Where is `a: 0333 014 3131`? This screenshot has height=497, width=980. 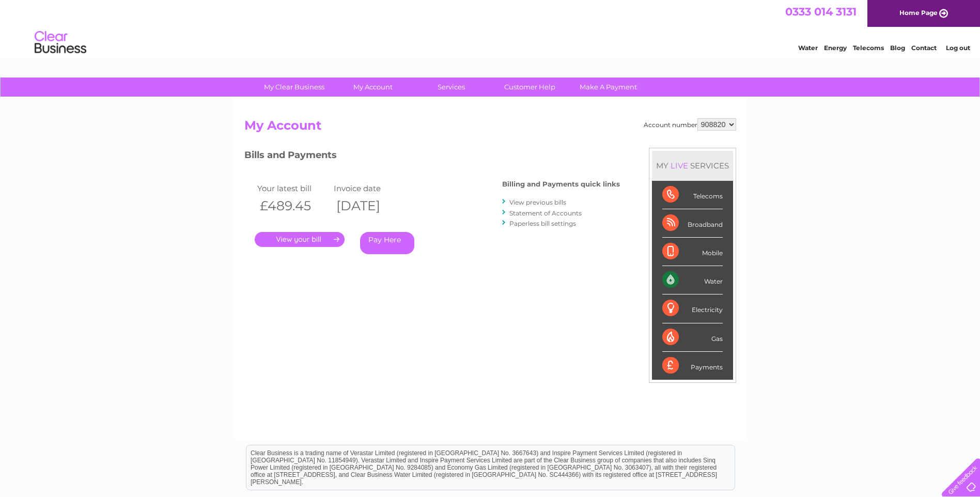
a: 0333 014 3131 is located at coordinates (821, 11).